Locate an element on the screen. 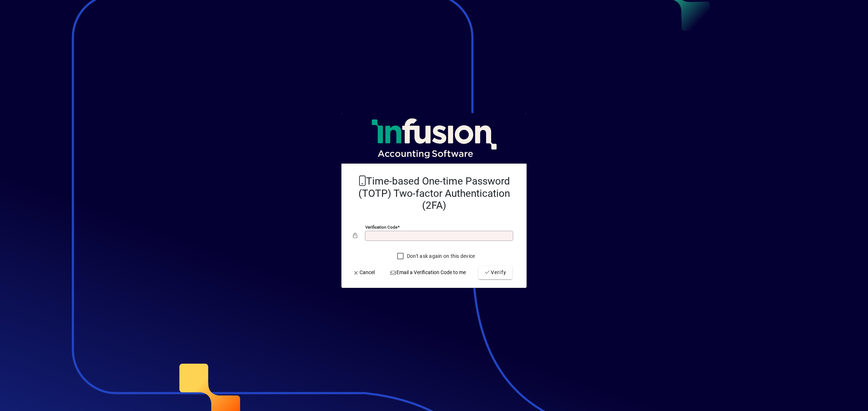  label: Don't ask again on this device is located at coordinates (440, 256).